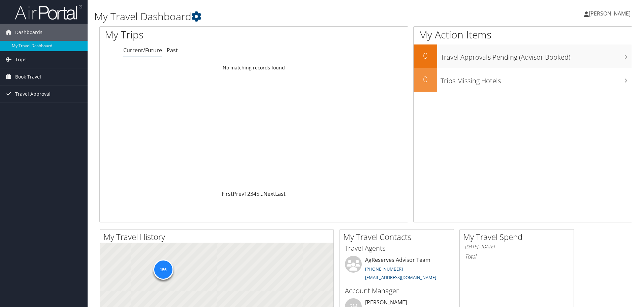 Image resolution: width=644 pixels, height=307 pixels. Describe the element at coordinates (523, 80) in the screenshot. I see `a: 0Trips Missing Hotels` at that location.